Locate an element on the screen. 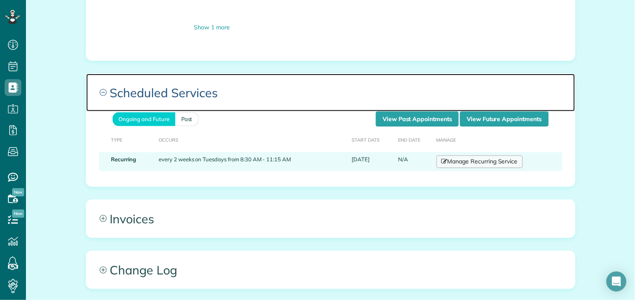 The height and width of the screenshot is (300, 635). a: Invoices is located at coordinates (331, 219).